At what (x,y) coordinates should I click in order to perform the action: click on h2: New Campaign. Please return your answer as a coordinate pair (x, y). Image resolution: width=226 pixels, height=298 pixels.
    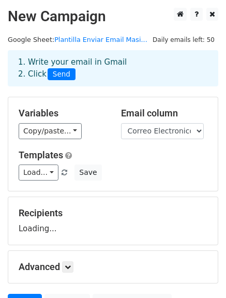
    Looking at the image, I should click on (113, 17).